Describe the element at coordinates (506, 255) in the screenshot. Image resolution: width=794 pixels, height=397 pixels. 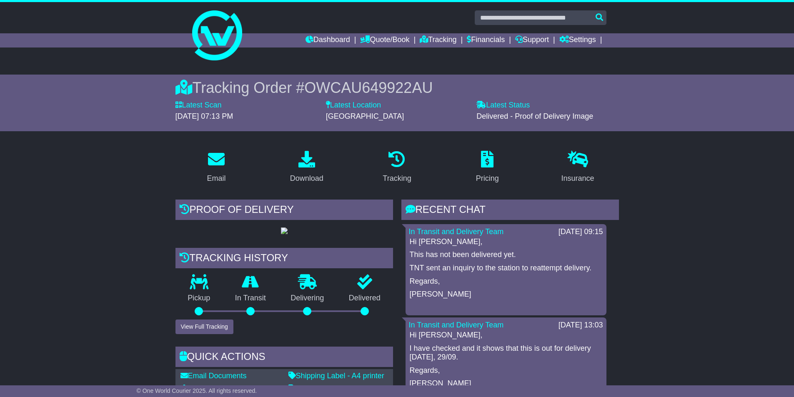
I see `p: This has not been delivered yet.` at that location.